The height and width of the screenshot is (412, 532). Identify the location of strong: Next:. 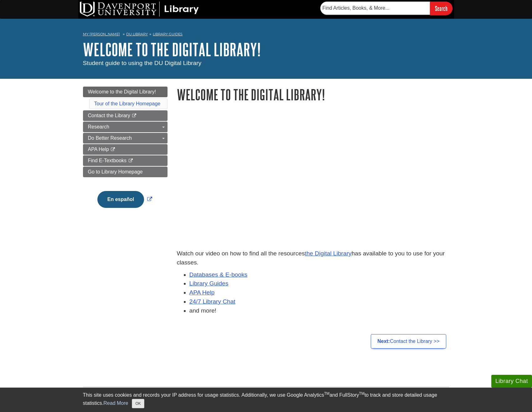
(383, 341).